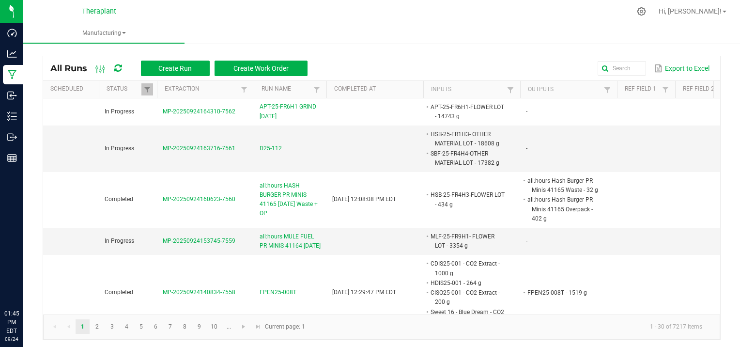  I want to click on span: FPEN25-008T, so click(278, 292).